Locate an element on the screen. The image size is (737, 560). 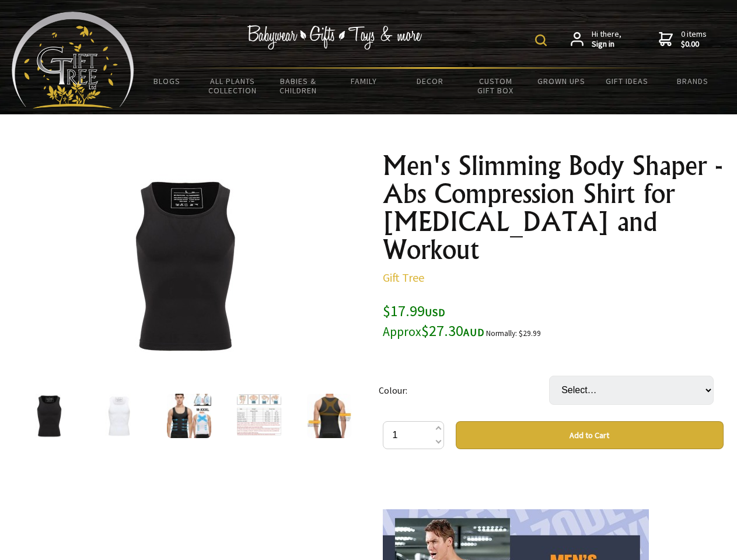
td: Colour: is located at coordinates (464, 390).